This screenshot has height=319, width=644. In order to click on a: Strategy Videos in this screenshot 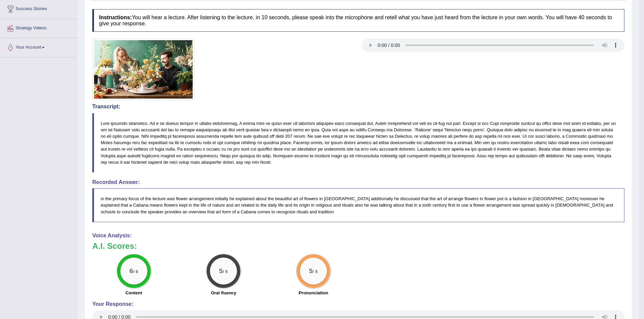, I will do `click(39, 28)`.